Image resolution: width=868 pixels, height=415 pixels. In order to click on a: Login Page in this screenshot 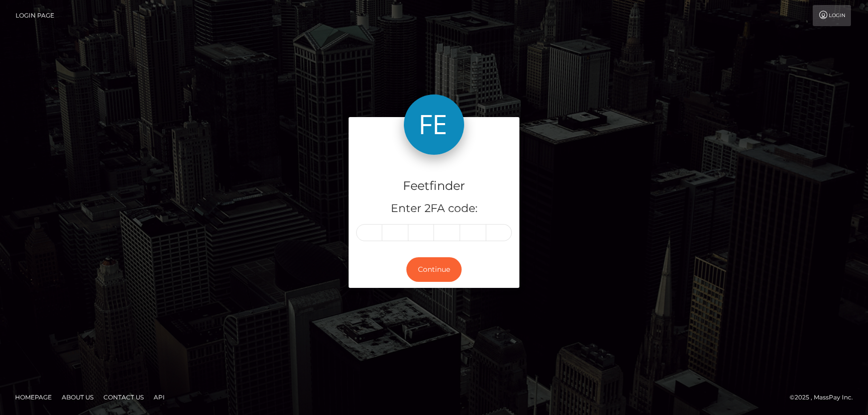, I will do `click(35, 16)`.